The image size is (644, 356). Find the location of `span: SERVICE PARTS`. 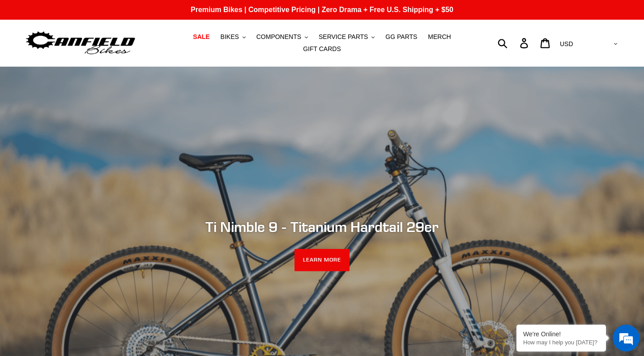

span: SERVICE PARTS is located at coordinates (344, 37).